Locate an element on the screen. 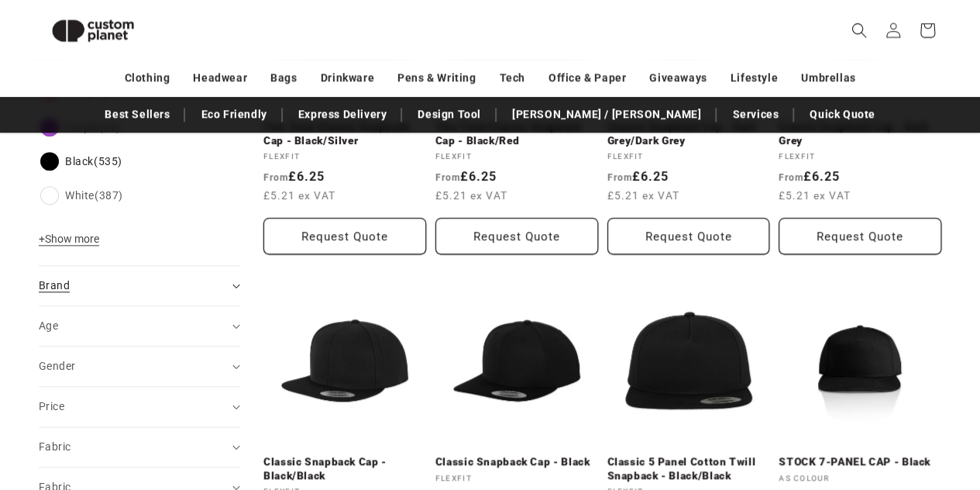 The width and height of the screenshot is (980, 490). span: Show more is located at coordinates (69, 239).